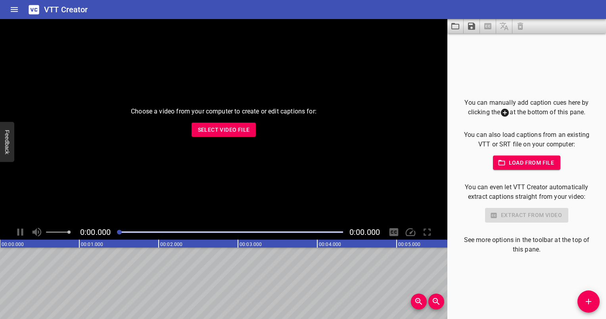 This screenshot has width=606, height=319. Describe the element at coordinates (504, 26) in the screenshot. I see `span: Add some captions below, then you can translate them.` at that location.